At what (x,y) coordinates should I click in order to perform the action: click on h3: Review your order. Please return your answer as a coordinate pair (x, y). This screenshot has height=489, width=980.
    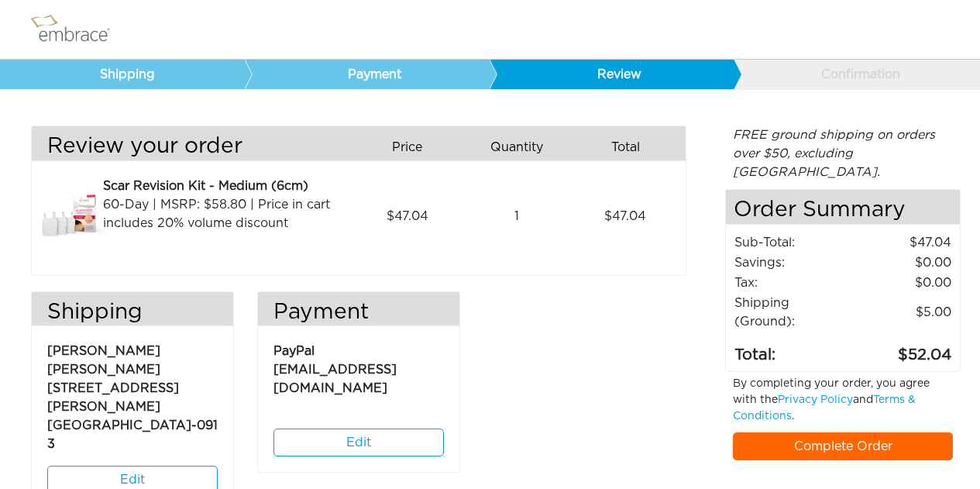
    Looking at the image, I should click on (189, 147).